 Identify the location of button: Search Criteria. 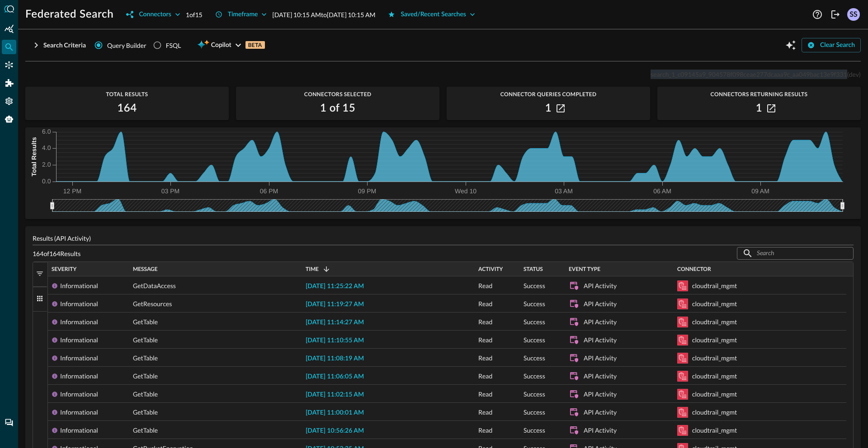
(58, 45).